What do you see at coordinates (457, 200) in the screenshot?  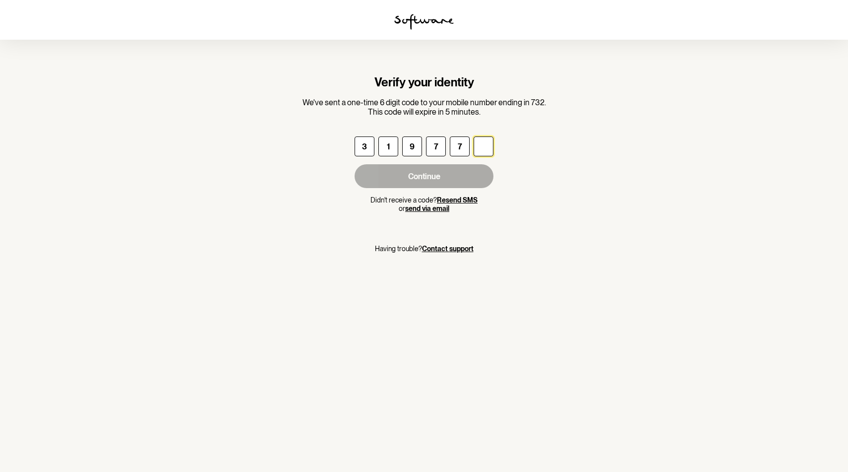 I see `button: Resend SMS` at bounding box center [457, 200].